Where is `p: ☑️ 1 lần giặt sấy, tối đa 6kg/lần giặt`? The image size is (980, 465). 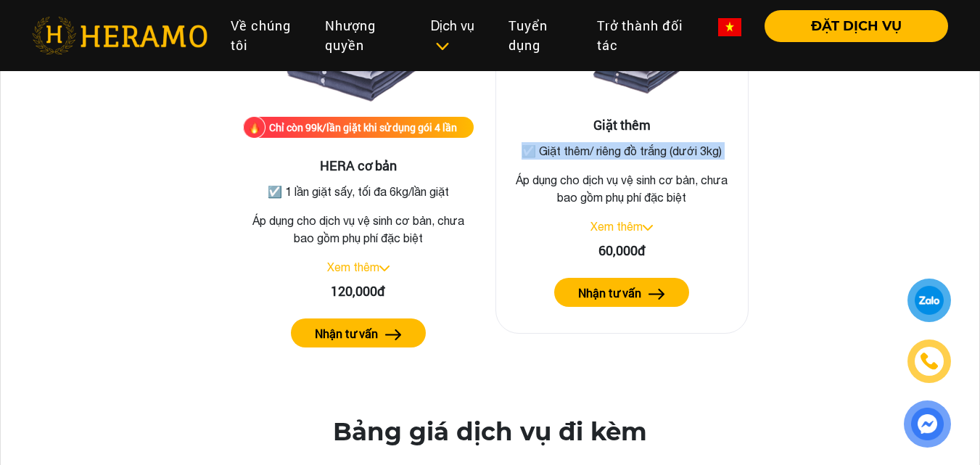
p: ☑️ 1 lần giặt sấy, tối đa 6kg/lần giặt is located at coordinates (358, 192).